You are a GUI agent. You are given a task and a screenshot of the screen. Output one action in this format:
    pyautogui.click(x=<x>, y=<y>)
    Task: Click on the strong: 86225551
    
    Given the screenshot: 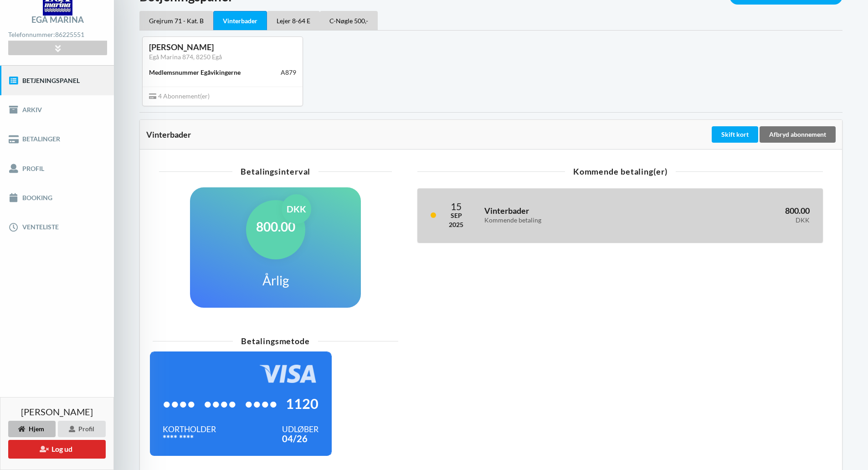 What is the action you would take?
    pyautogui.click(x=70, y=34)
    